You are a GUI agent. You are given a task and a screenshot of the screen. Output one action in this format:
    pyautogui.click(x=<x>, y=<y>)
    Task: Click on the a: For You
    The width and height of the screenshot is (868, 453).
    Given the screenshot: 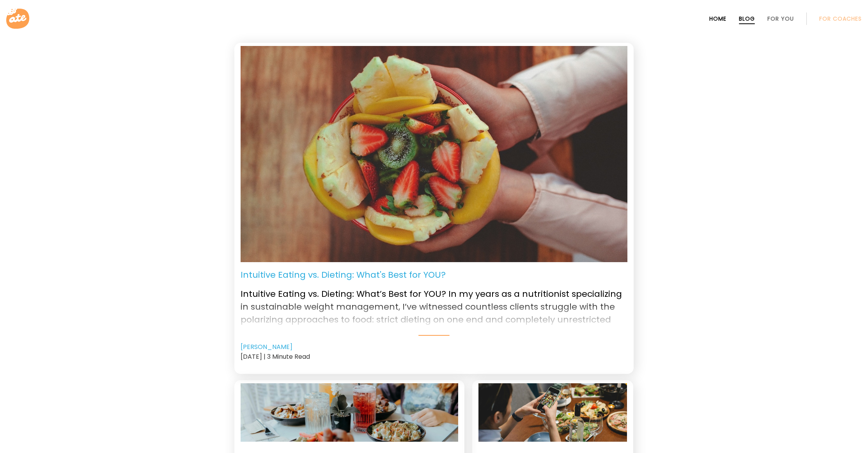 What is the action you would take?
    pyautogui.click(x=781, y=18)
    